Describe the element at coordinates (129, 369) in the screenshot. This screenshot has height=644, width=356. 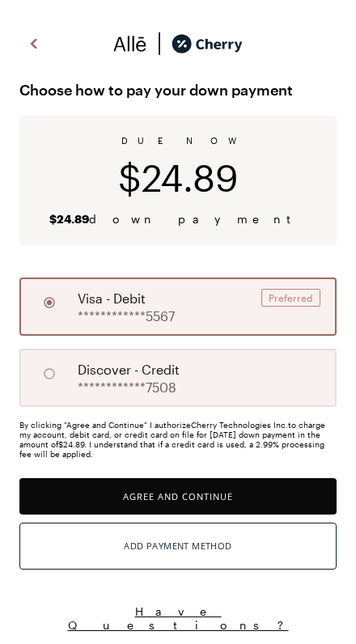
I see `span: discover - credit` at that location.